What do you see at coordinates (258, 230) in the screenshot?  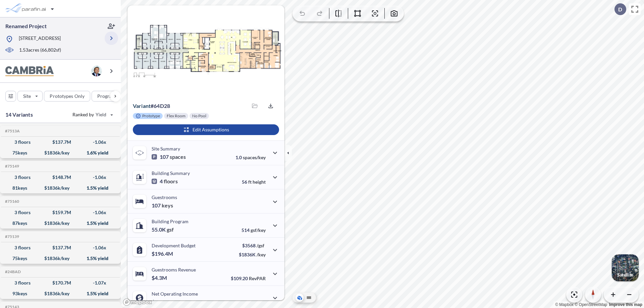 I see `span: gsf/key` at bounding box center [258, 230].